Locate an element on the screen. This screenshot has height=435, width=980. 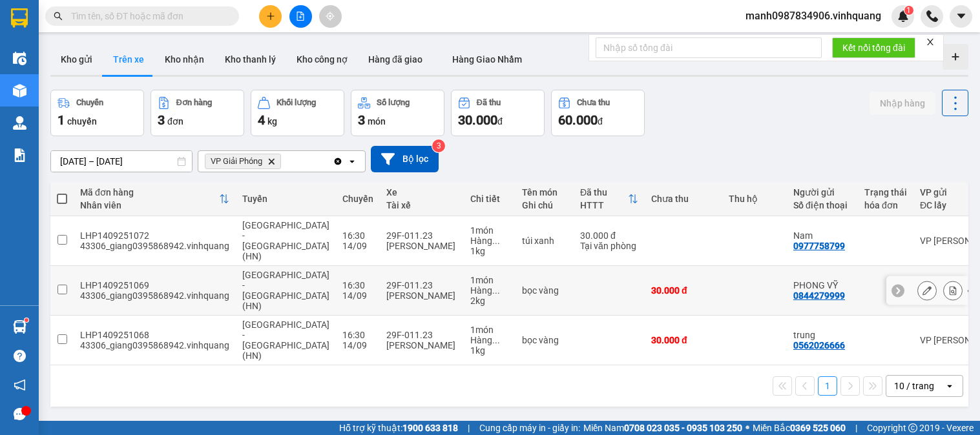
div: Ghi chú is located at coordinates (545, 206).